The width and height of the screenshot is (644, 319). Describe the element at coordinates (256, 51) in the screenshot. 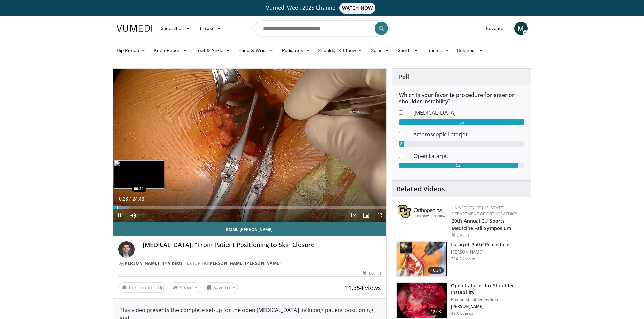

I see `a: Hand & Wrist` at that location.